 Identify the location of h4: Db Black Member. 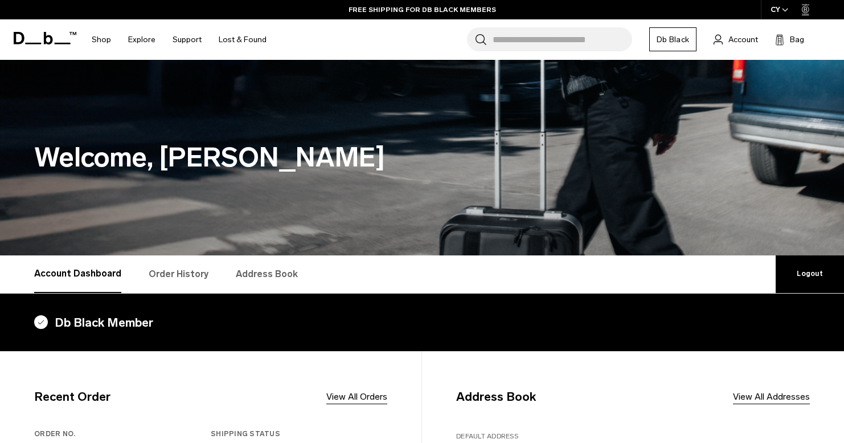
(422, 322).